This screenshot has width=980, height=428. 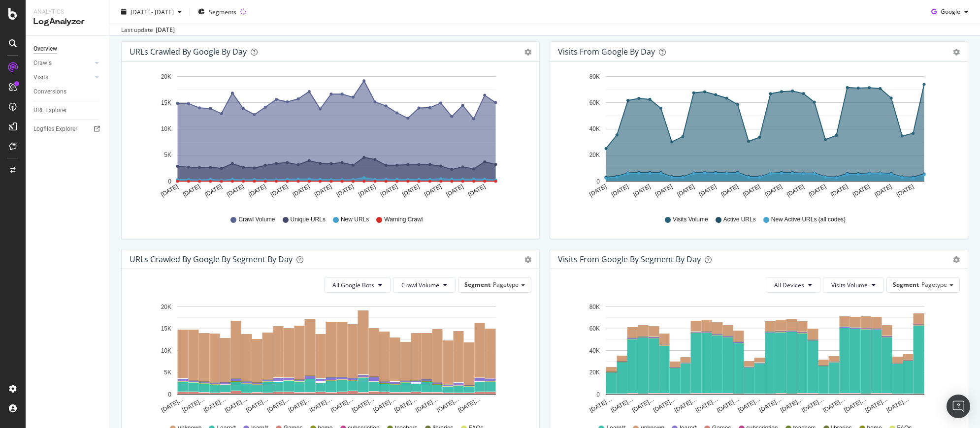 What do you see at coordinates (166, 103) in the screenshot?
I see `text: 15K` at bounding box center [166, 103].